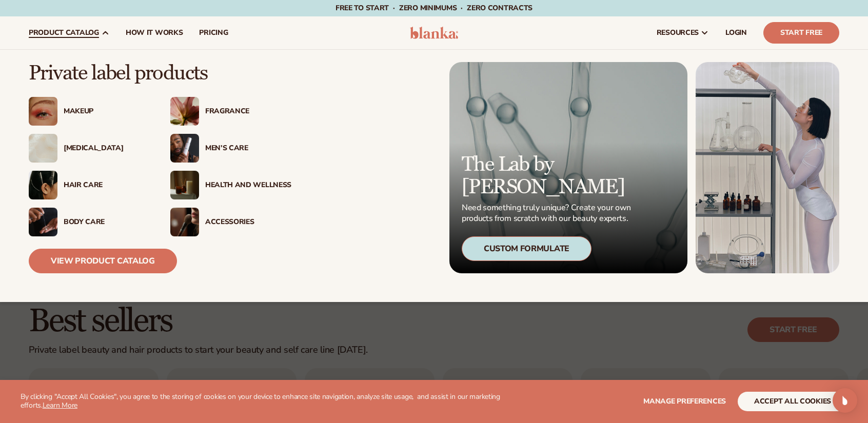 Image resolution: width=868 pixels, height=423 pixels. Describe the element at coordinates (434, 33) in the screenshot. I see `a: logo` at that location.